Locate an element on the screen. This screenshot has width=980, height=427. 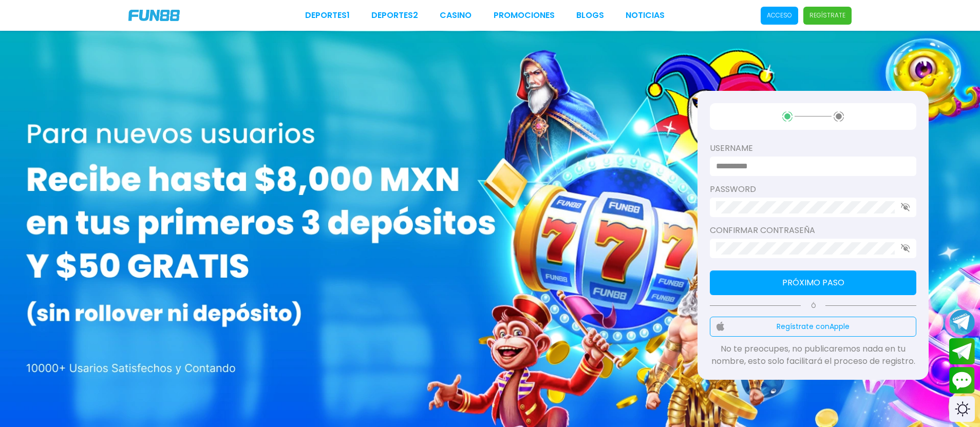
label: Confirmar contraseña is located at coordinates (813, 230).